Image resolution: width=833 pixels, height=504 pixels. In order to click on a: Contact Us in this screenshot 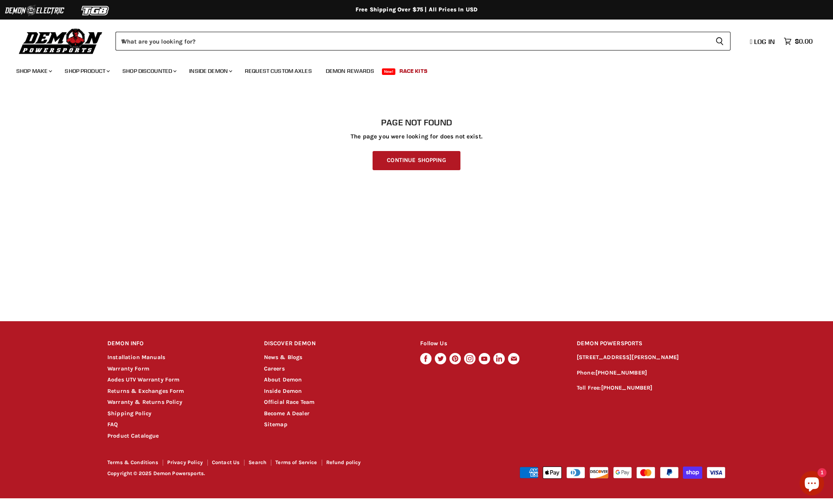, I will do `click(226, 462)`.